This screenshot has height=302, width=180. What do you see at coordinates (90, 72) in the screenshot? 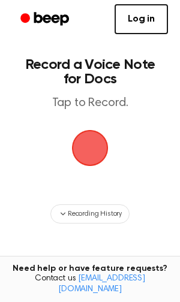
I see `h1: Record a Voice Note for Docs` at bounding box center [90, 72].